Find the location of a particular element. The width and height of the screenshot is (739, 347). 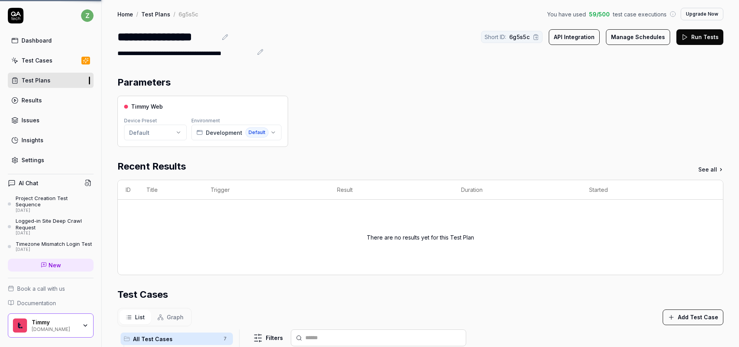

h2: Test Cases is located at coordinates (142, 295).